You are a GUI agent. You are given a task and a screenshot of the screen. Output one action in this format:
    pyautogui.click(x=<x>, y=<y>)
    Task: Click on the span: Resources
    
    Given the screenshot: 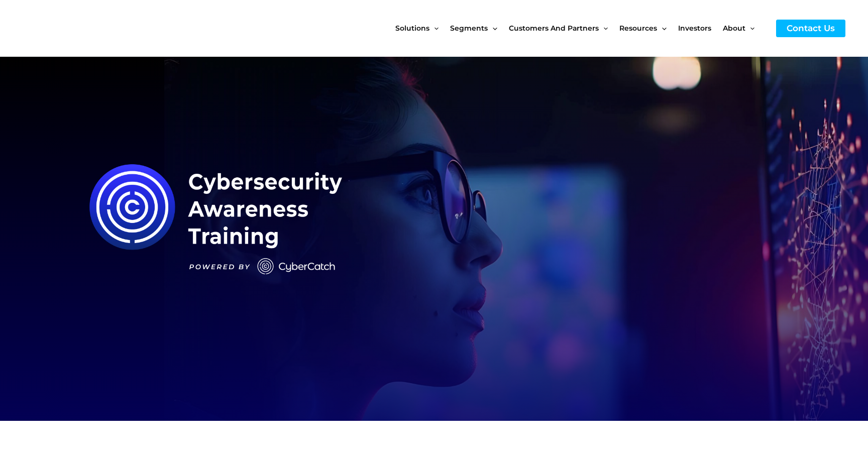 What is the action you would take?
    pyautogui.click(x=638, y=28)
    